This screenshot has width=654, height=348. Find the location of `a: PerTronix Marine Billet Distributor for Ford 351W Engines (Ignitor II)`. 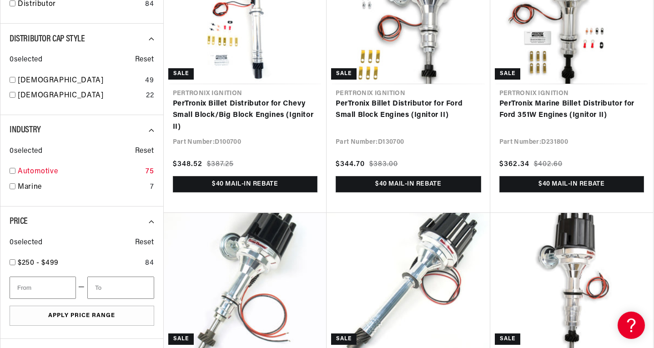

a: PerTronix Marine Billet Distributor for Ford 351W Engines (Ignitor II) is located at coordinates (572, 110).